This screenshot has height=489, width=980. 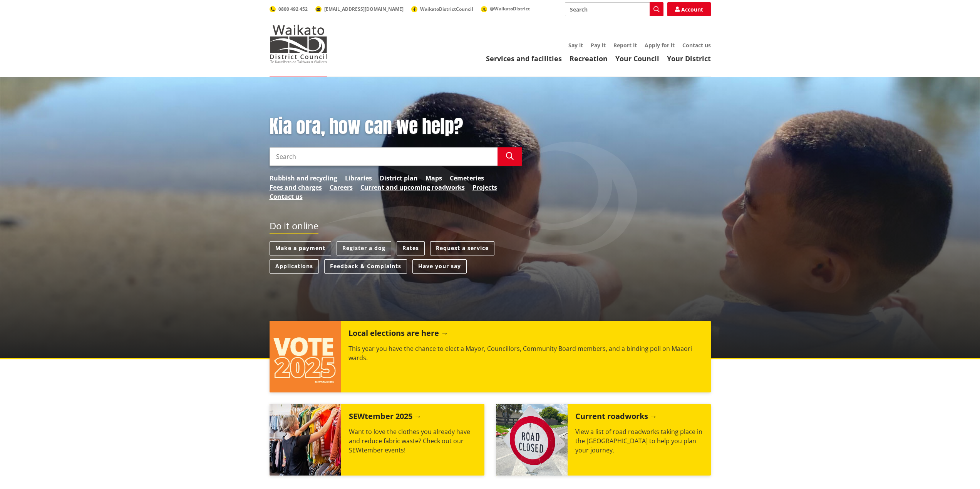 What do you see at coordinates (576, 45) in the screenshot?
I see `a: Say it` at bounding box center [576, 45].